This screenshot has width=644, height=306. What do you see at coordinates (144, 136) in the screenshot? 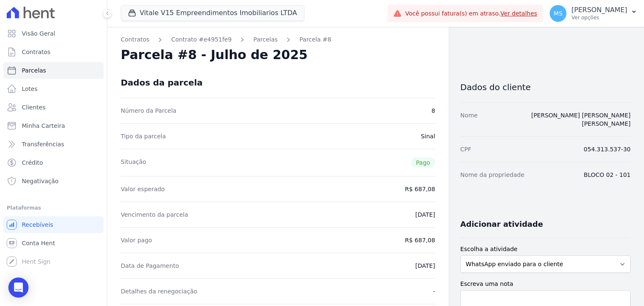
I see `dt: Tipo da parcela` at bounding box center [144, 136].